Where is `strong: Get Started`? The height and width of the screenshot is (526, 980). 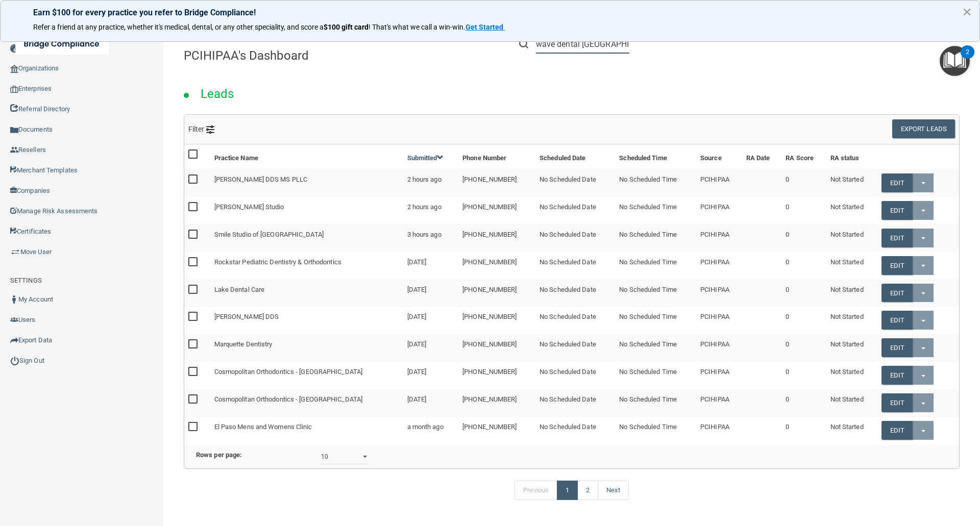
strong: Get Started is located at coordinates (485, 27).